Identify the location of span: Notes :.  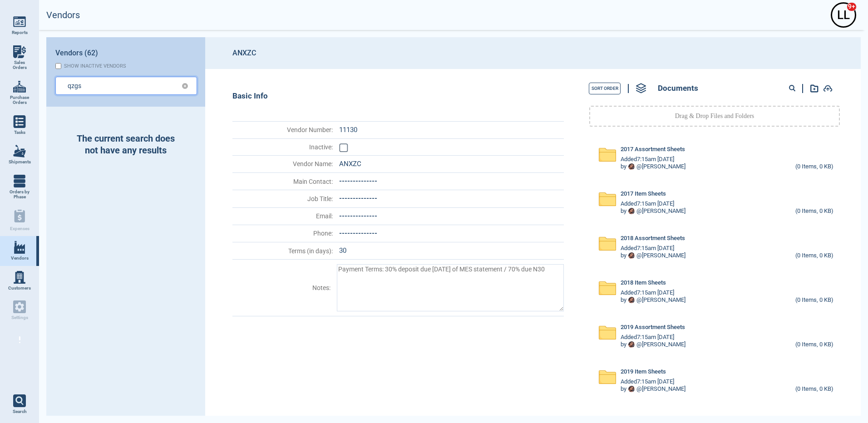
(282, 288).